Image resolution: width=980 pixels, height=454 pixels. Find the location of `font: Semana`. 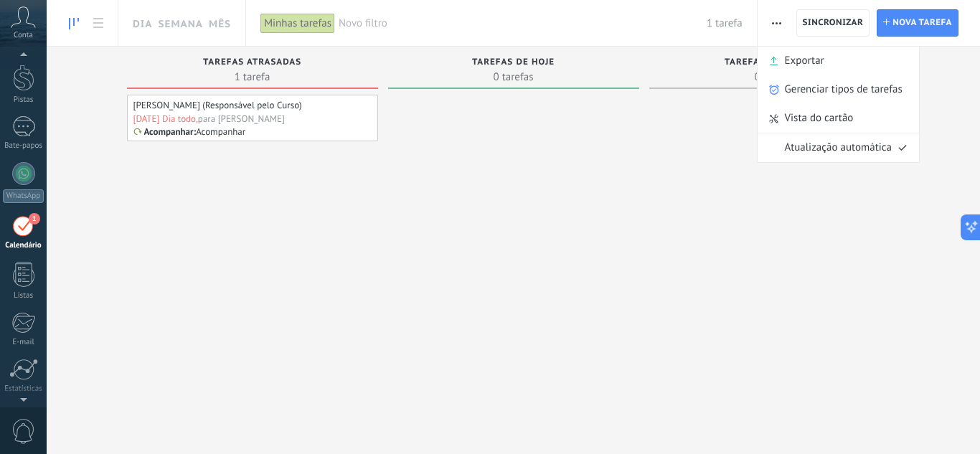

font: Semana is located at coordinates (180, 24).